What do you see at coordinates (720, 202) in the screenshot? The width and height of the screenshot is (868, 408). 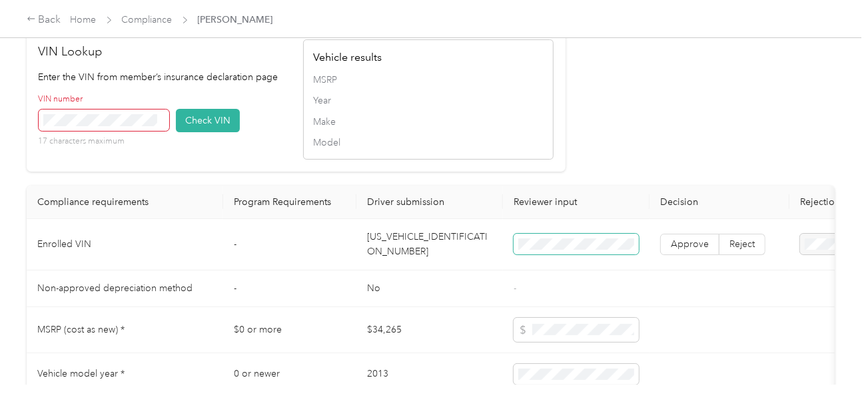 I see `th: Decision` at bounding box center [720, 202].